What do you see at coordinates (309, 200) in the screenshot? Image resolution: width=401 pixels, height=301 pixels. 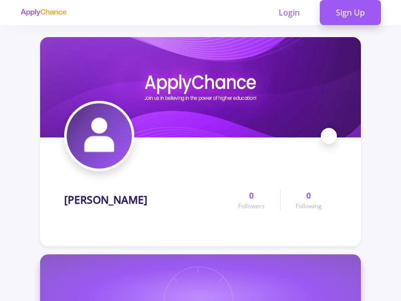 I see `a: 0Following` at bounding box center [309, 200].